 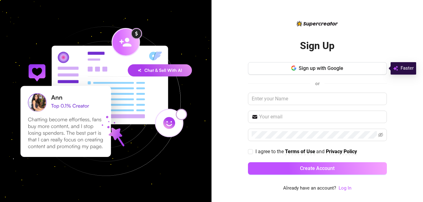 I want to click on a: Privacy Policy, so click(x=341, y=152).